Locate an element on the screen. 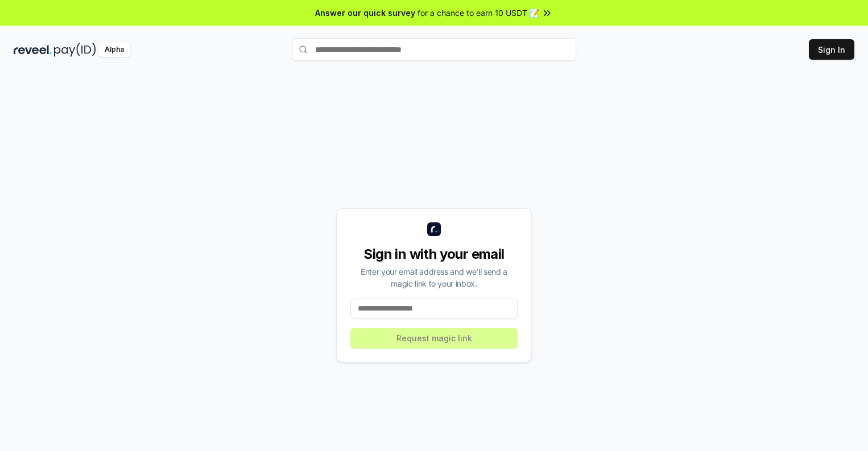 This screenshot has height=451, width=868. div: Alpha is located at coordinates (115, 49).